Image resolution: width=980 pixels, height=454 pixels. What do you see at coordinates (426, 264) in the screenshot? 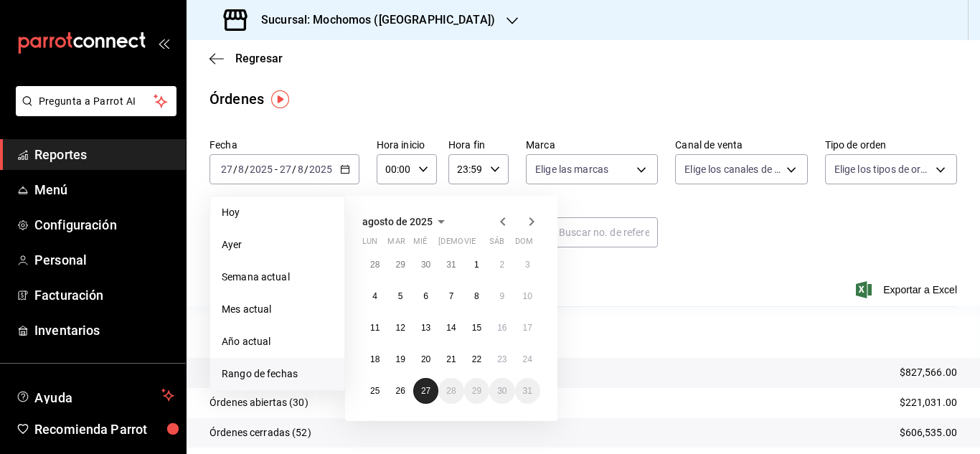
I see `button: 30 de julio de 2025` at bounding box center [426, 264].